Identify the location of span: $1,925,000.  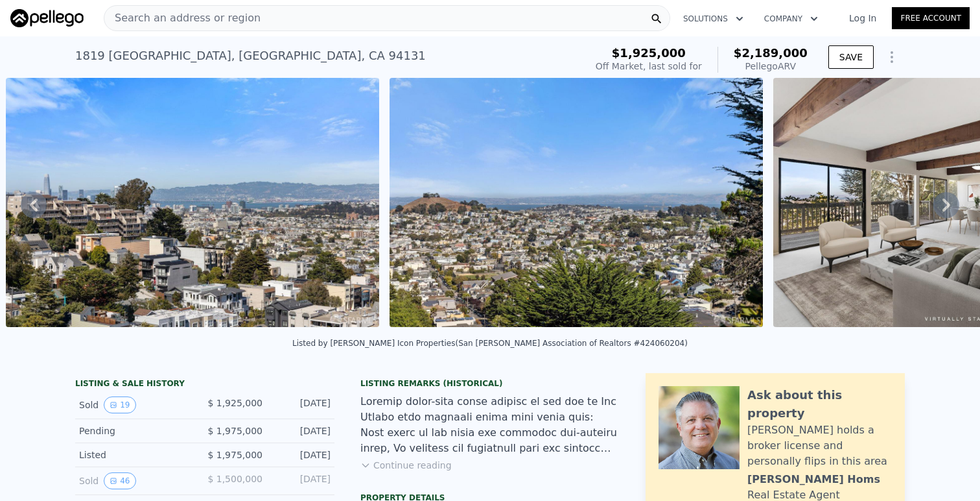
(649, 53).